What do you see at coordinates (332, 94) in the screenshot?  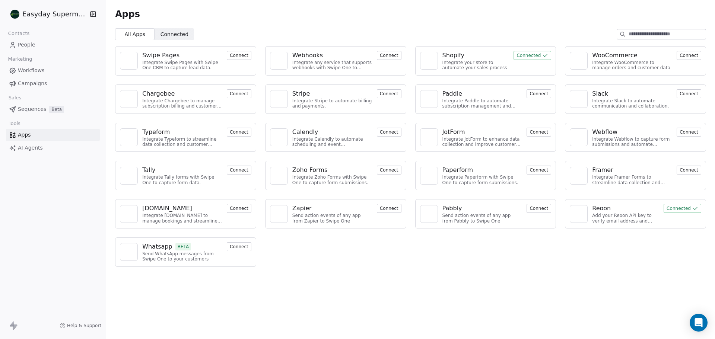 I see `a: Stripe` at bounding box center [332, 94].